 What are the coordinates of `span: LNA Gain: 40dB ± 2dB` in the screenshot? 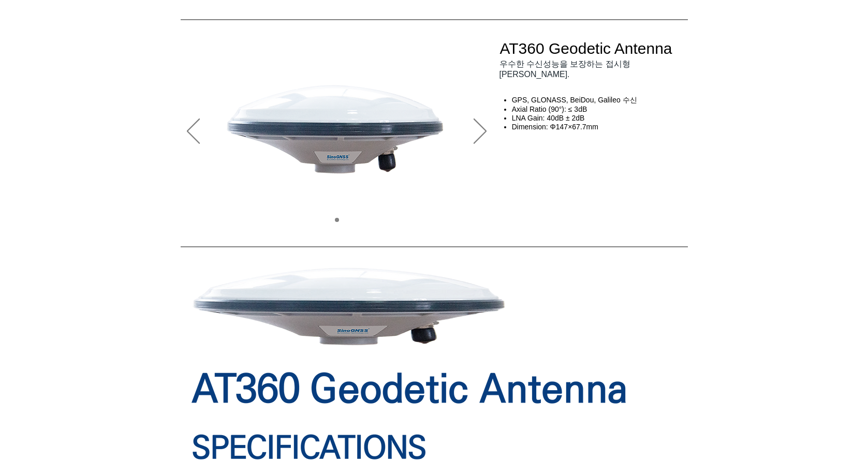 It's located at (548, 118).